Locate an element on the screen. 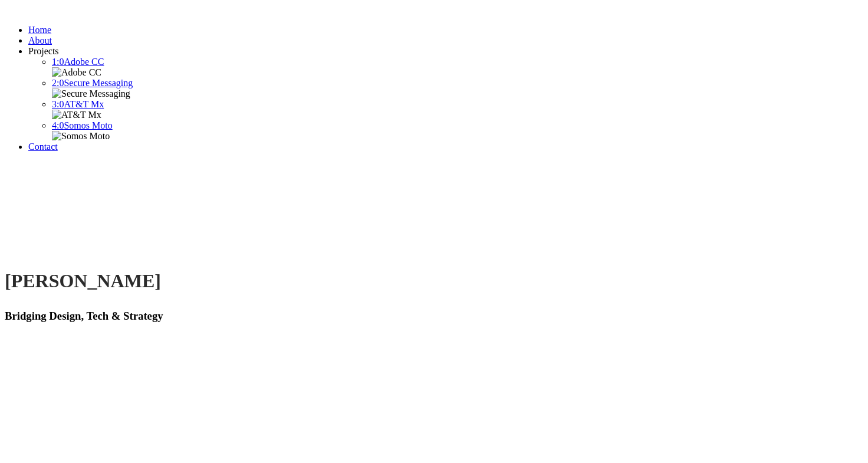  a: 2:0Secure Messaging is located at coordinates (92, 83).